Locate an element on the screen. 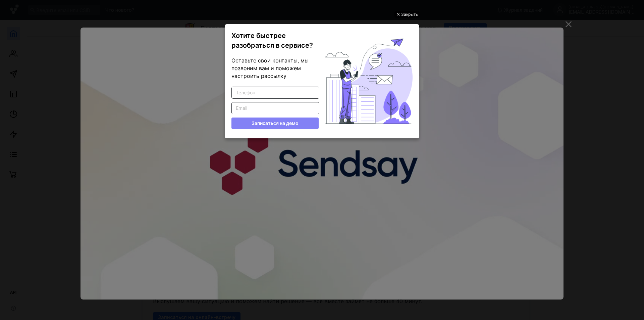 The width and height of the screenshot is (644, 320). input: Email is located at coordinates (275, 108).